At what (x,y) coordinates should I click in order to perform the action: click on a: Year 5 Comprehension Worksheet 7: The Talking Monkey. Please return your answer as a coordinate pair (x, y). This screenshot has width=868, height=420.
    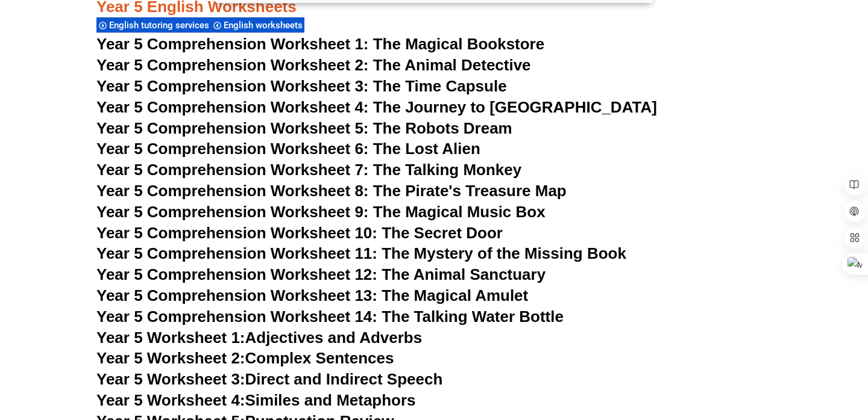
    Looking at the image, I should click on (309, 169).